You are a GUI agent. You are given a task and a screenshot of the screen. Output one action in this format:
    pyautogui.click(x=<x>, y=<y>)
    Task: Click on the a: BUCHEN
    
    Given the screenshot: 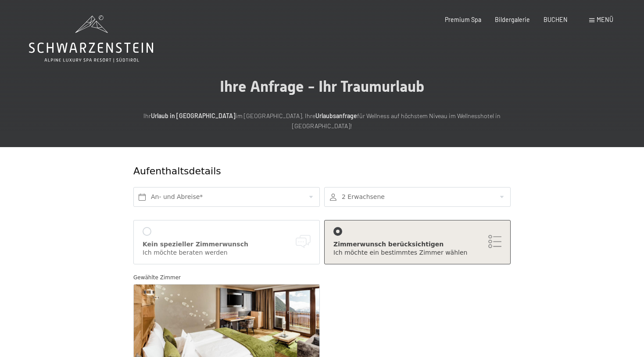 What is the action you would take?
    pyautogui.click(x=556, y=19)
    